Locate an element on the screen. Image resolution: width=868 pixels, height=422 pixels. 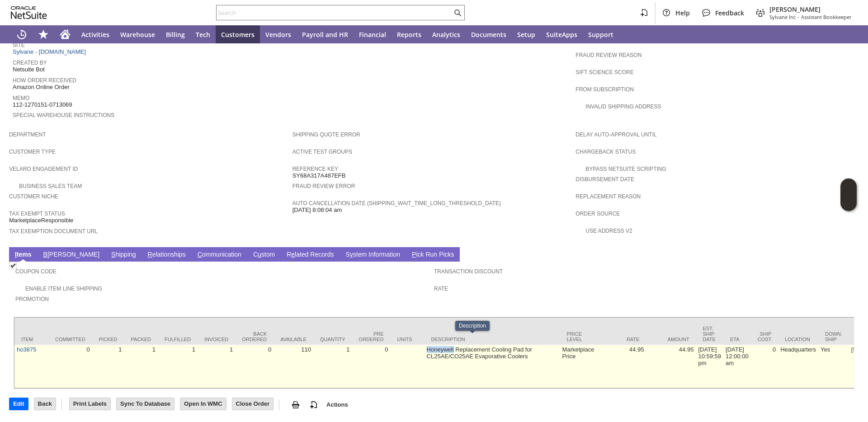
svg: Search is located at coordinates (457, 13).